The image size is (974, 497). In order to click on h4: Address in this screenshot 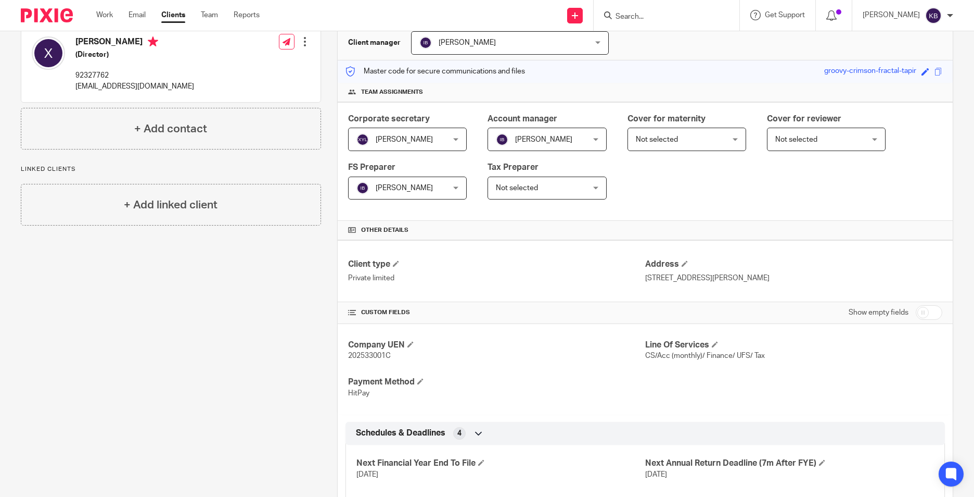, I will do `click(794, 264)`.